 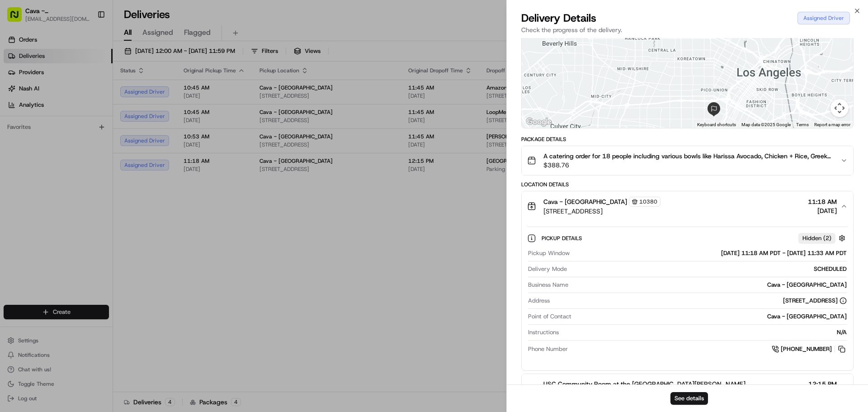 I want to click on span: 12:15 PM, so click(x=822, y=384).